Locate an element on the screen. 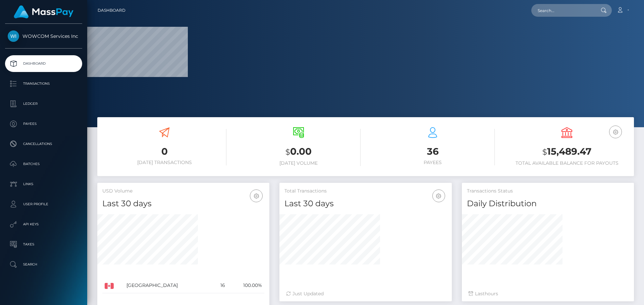  a: Links is located at coordinates (43, 184).